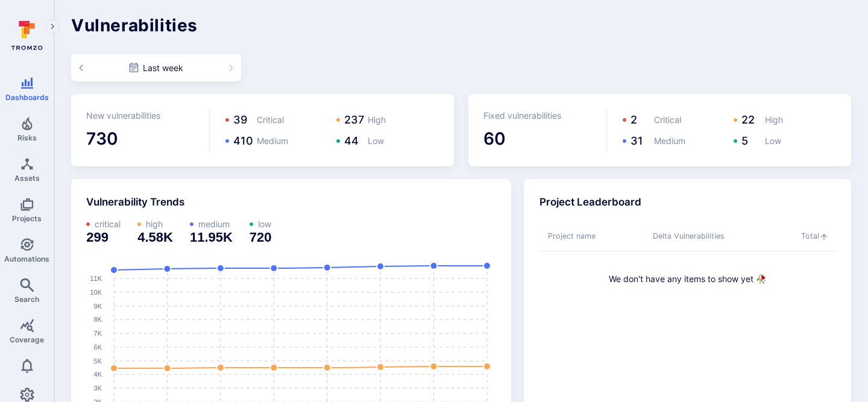  I want to click on h1: Vulnerabilities, so click(461, 25).